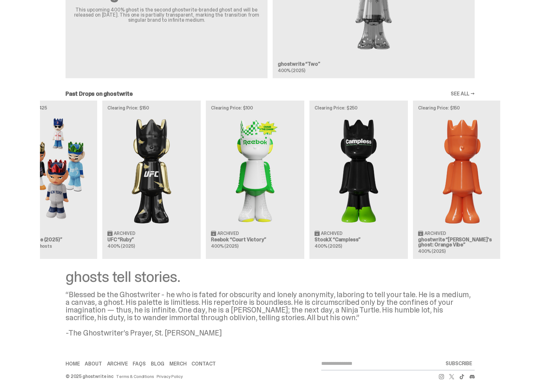 The height and width of the screenshot is (392, 545). I want to click on h3: Reebok “Court Victory”, so click(255, 240).